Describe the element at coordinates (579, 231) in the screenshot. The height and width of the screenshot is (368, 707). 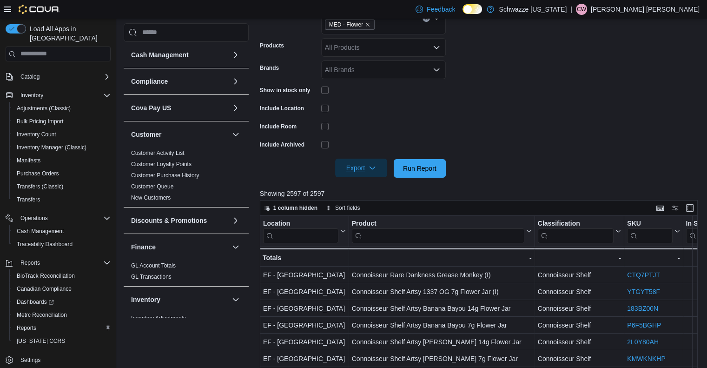
I see `button: Classification` at that location.